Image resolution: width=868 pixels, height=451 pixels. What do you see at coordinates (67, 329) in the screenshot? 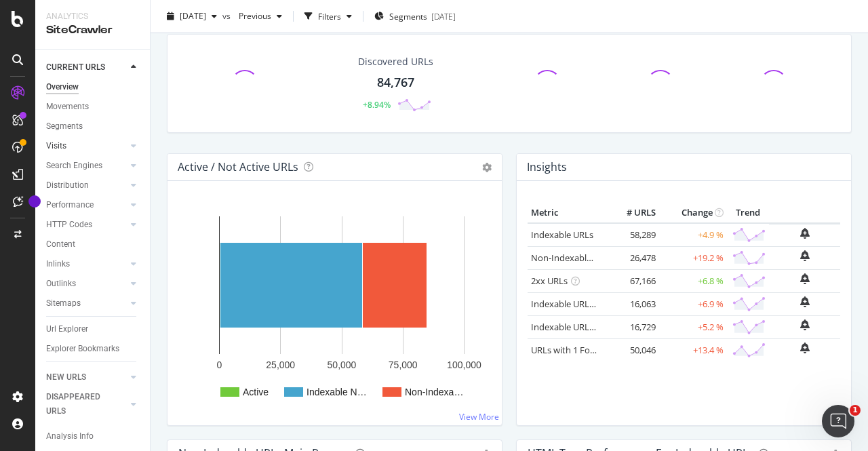
I see `div: Url Explorer` at bounding box center [67, 329].